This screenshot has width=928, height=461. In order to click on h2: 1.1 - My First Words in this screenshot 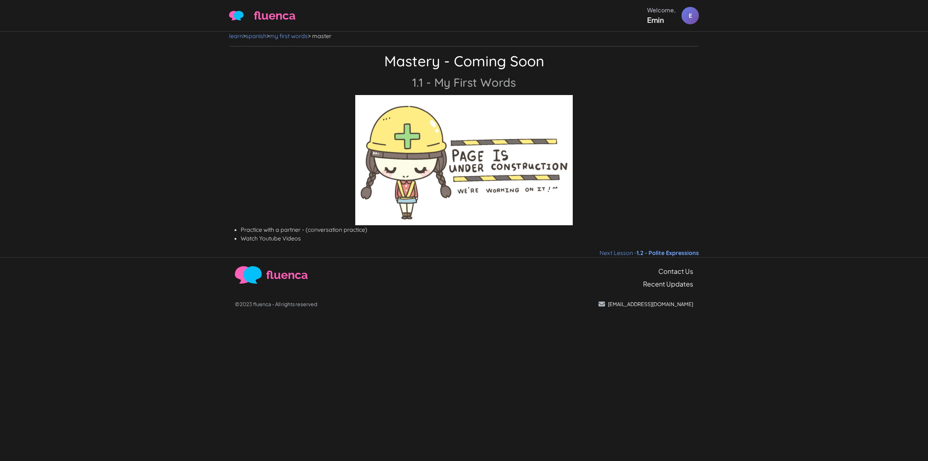, I will do `click(464, 82)`.